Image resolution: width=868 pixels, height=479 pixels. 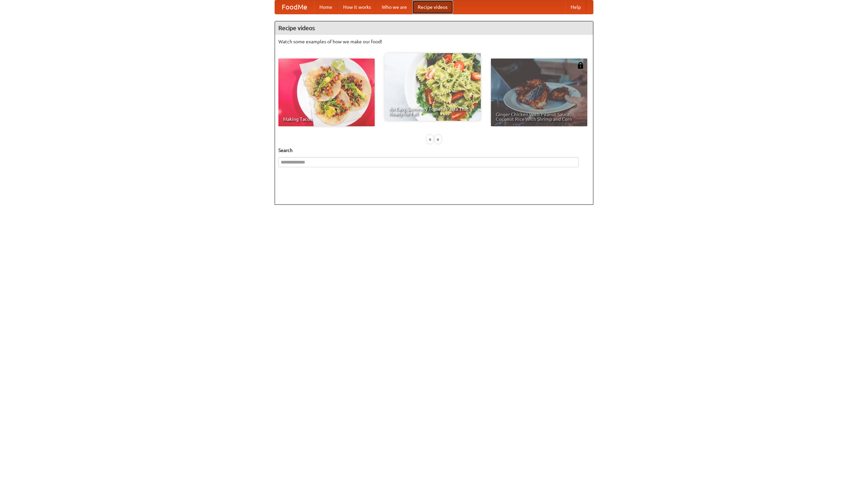 I want to click on img: 483408.png, so click(x=580, y=65).